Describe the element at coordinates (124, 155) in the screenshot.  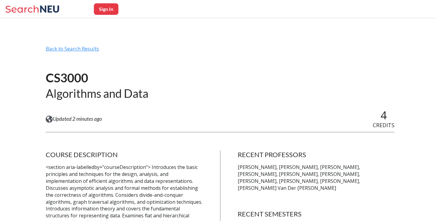
I see `h4: COURSE DESCRIPTION` at that location.